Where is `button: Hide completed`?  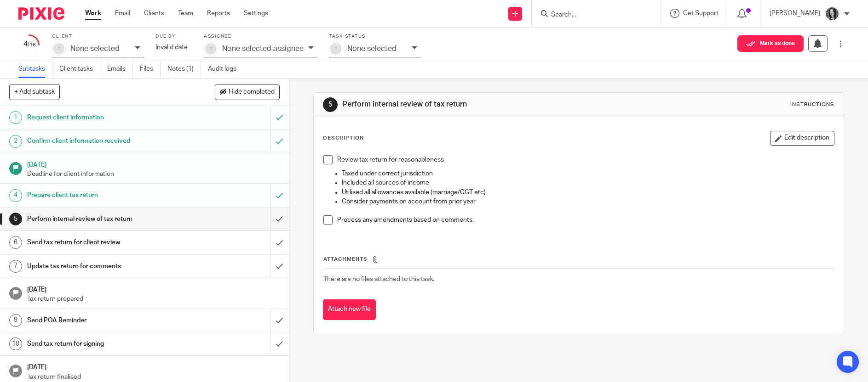 button: Hide completed is located at coordinates (247, 92).